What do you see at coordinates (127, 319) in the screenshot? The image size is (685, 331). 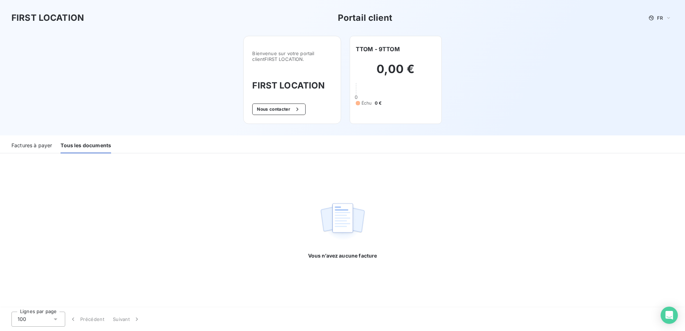 I see `button: Suivant` at bounding box center [127, 319].